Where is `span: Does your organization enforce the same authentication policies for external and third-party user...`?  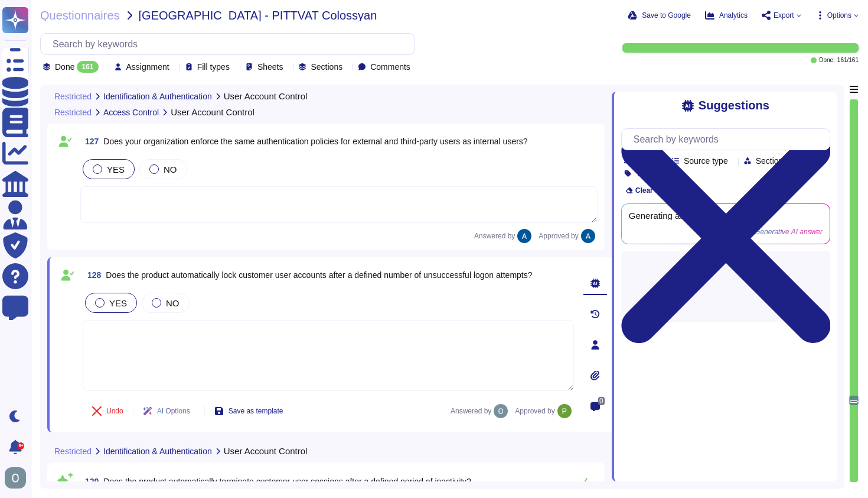 span: Does your organization enforce the same authentication policies for external and third-party user... is located at coordinates (316, 141).